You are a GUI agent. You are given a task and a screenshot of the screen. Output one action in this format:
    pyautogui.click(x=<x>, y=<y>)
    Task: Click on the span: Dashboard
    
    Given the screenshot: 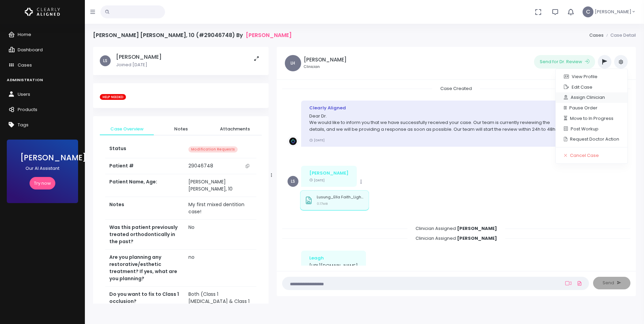 What is the action you would take?
    pyautogui.click(x=30, y=50)
    